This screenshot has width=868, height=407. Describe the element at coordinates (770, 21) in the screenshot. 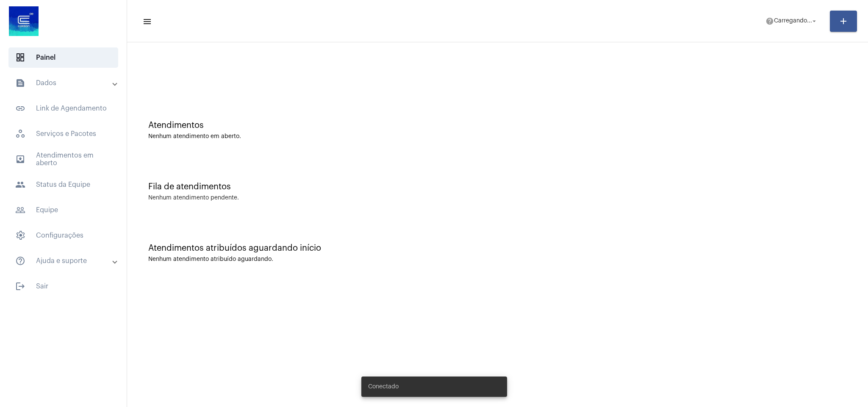

I see `mat-icon: help` at that location.